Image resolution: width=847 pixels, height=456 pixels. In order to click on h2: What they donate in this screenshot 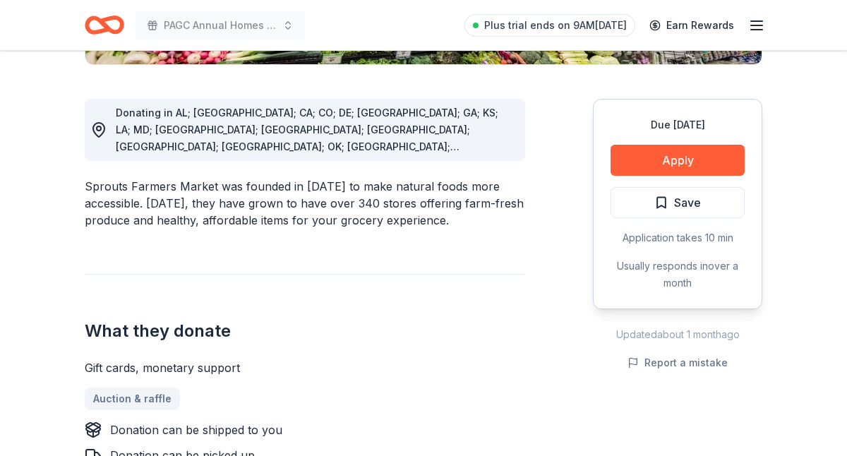, I will do `click(305, 331)`.